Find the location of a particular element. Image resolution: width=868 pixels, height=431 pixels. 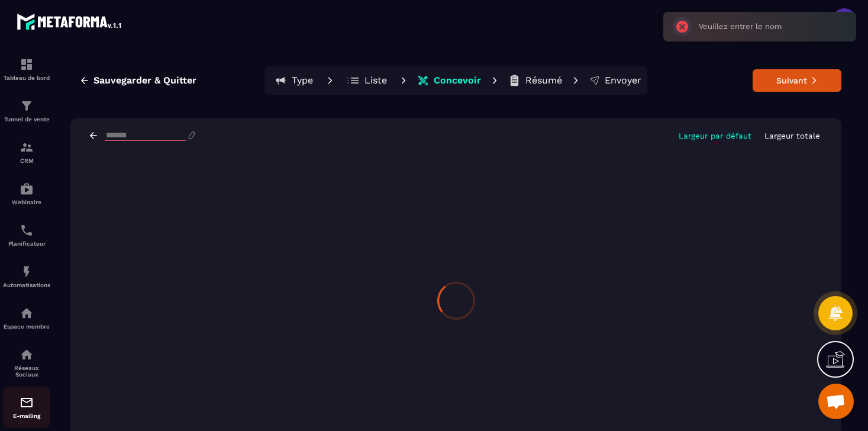

p: Largeur par défaut is located at coordinates (714, 135).